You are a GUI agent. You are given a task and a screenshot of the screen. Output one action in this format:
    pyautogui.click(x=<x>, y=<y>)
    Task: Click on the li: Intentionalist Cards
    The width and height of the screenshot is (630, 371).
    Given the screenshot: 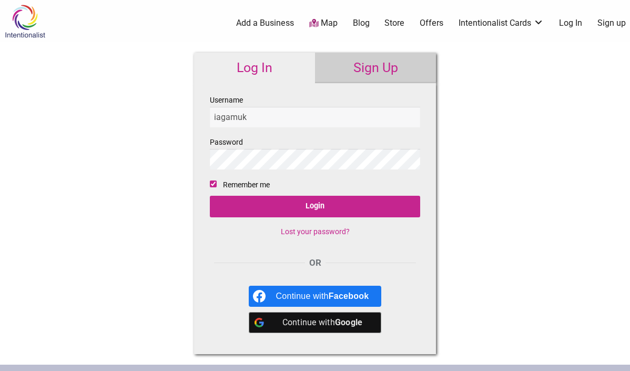 What is the action you would take?
    pyautogui.click(x=501, y=23)
    